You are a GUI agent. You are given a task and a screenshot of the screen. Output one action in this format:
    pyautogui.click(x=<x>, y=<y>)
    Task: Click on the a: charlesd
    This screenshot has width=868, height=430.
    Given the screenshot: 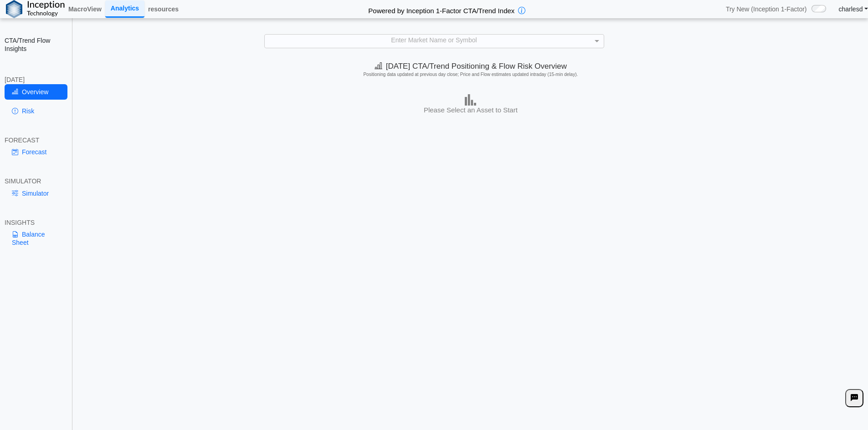 What is the action you would take?
    pyautogui.click(x=853, y=9)
    